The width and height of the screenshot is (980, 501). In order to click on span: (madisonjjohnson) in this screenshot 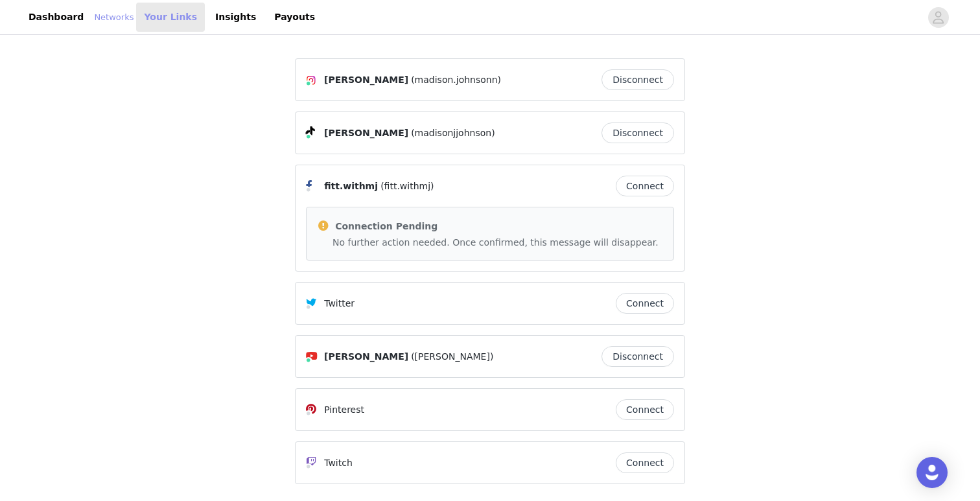, I will do `click(452, 133)`.